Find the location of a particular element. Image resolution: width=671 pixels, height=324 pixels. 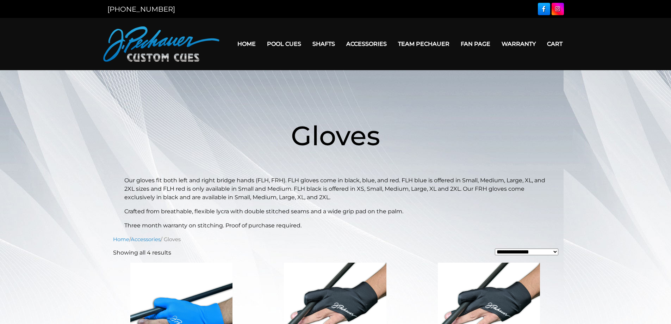

span: Gloves is located at coordinates (335, 135).